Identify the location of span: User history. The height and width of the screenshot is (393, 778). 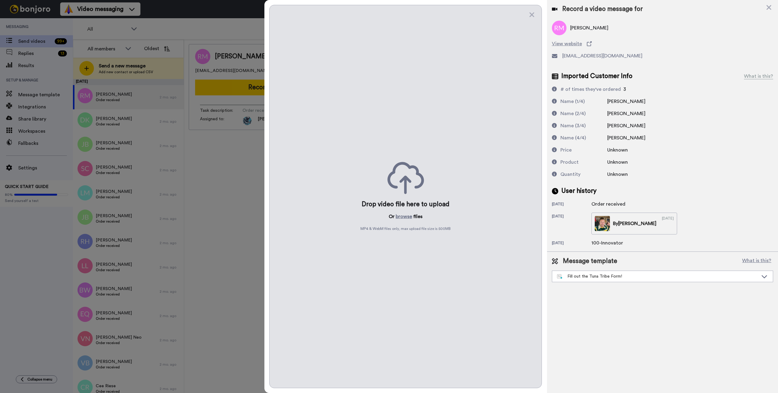
(579, 191).